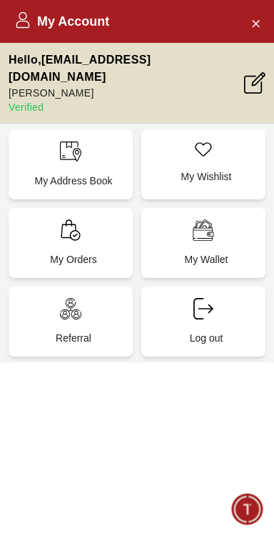 The height and width of the screenshot is (536, 274). What do you see at coordinates (248, 509) in the screenshot?
I see `div: Chat Widget` at bounding box center [248, 509].